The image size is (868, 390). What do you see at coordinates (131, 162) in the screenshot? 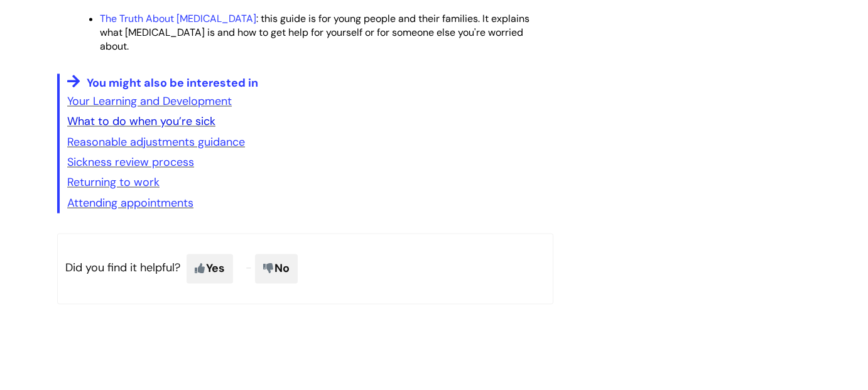
I see `a: Sickness review process` at bounding box center [131, 162].